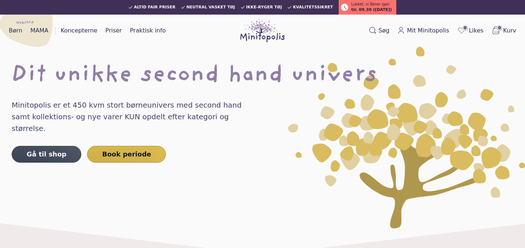  I want to click on span: Neutral vasket tøj, so click(211, 7).